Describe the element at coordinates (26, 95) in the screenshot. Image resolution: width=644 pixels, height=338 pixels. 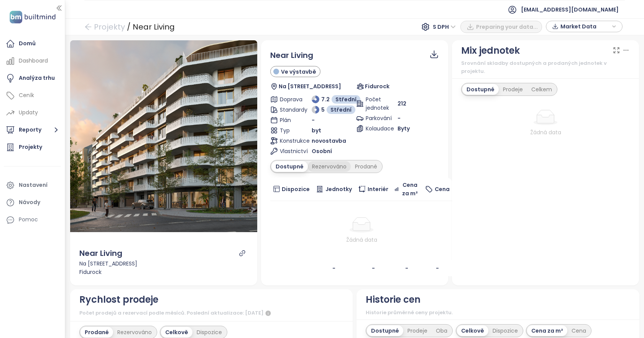
I see `div: Ceník` at that location.